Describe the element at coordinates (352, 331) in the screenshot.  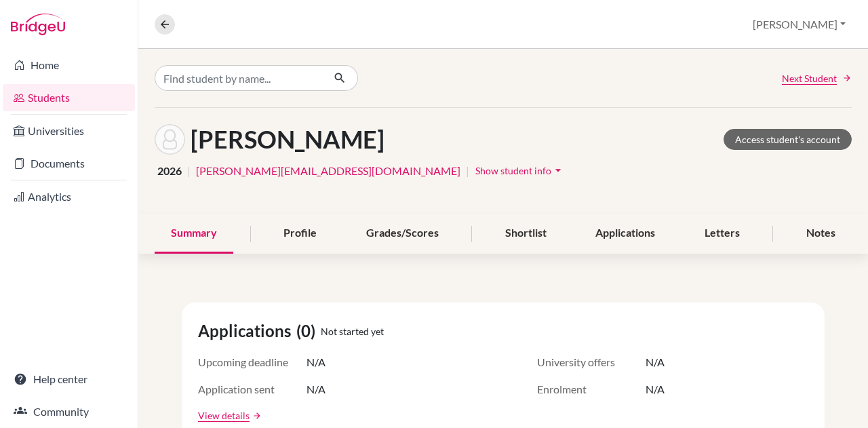
I see `span: Not started yet` at that location.